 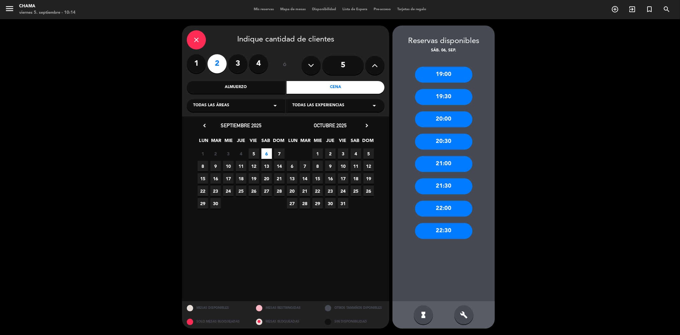 What do you see at coordinates (196, 40) in the screenshot?
I see `i: close` at bounding box center [196, 40].